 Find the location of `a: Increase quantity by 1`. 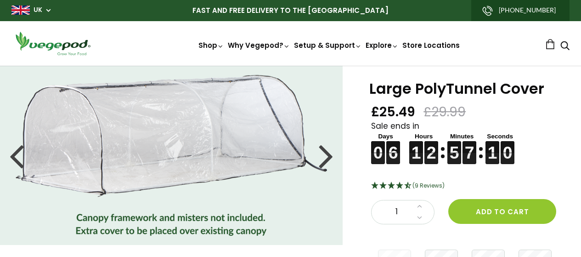

a: Increase quantity by 1 is located at coordinates (419, 206).